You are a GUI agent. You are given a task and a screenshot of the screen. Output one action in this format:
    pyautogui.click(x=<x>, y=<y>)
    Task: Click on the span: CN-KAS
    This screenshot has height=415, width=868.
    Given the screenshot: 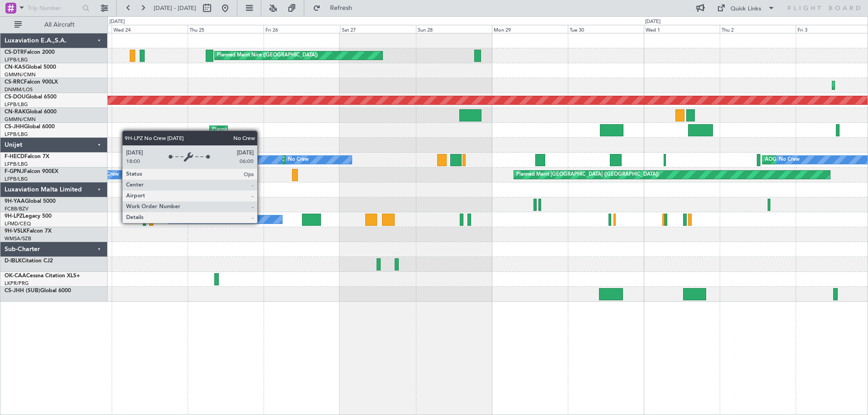 What is the action you would take?
    pyautogui.click(x=15, y=68)
    